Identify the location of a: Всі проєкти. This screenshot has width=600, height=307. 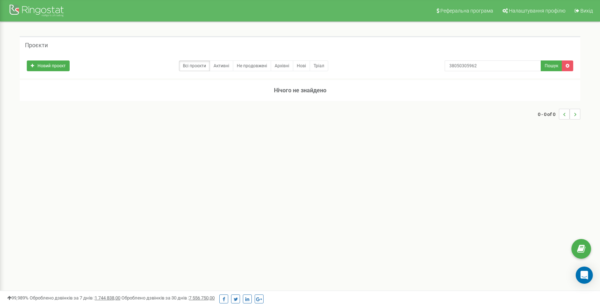
(194, 66).